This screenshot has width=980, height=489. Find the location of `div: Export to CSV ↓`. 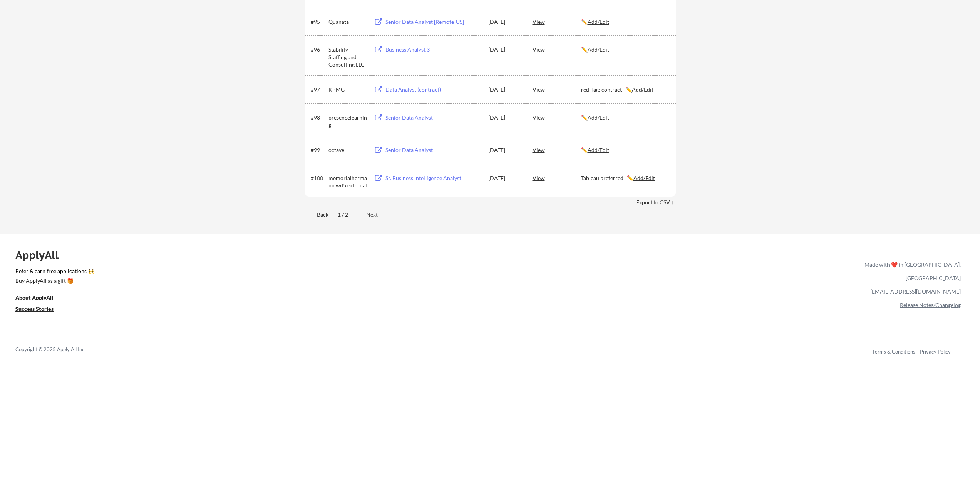

div: Export to CSV ↓ is located at coordinates (656, 202).